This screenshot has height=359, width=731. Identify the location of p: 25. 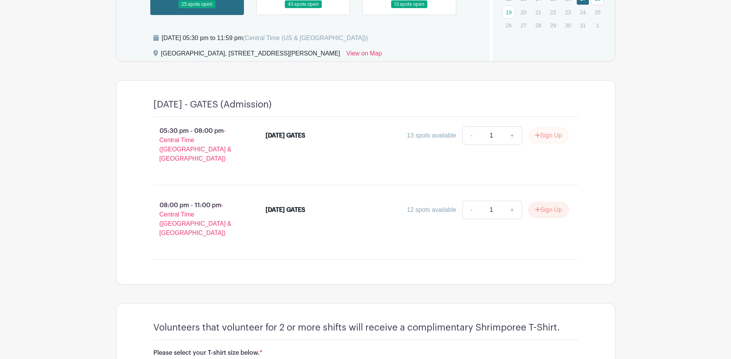
(598, 12).